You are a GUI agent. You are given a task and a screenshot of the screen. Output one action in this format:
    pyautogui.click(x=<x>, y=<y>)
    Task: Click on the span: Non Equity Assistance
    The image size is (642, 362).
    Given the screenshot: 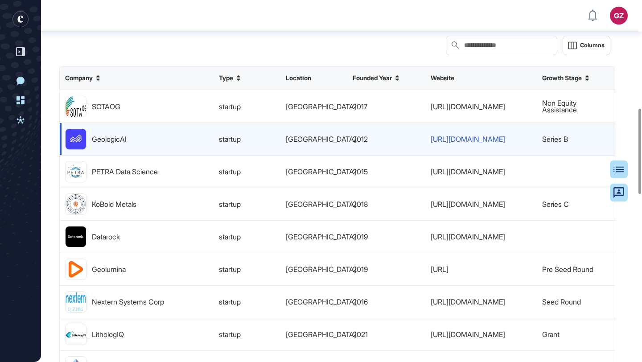 What is the action you would take?
    pyautogui.click(x=575, y=107)
    